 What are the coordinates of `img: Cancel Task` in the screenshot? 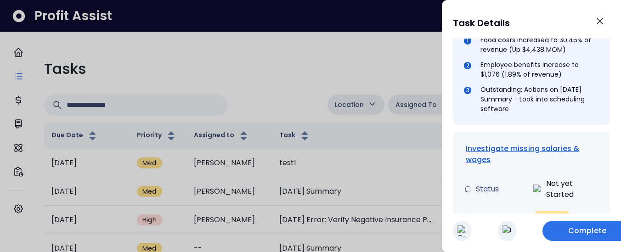 It's located at (462, 231).